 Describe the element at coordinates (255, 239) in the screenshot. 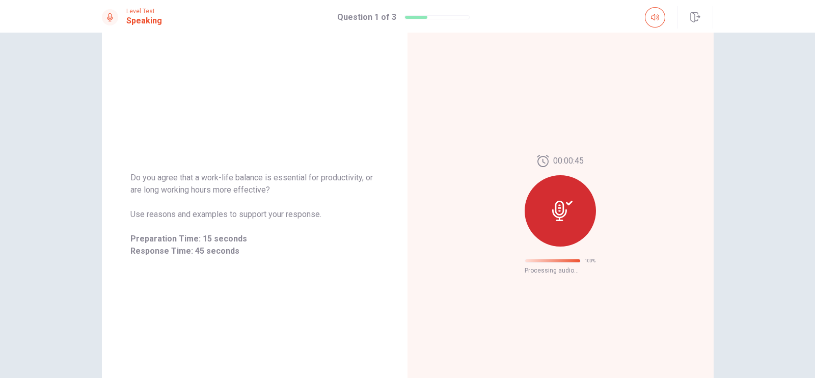

I see `span: Preparation Time: 15 seconds` at that location.